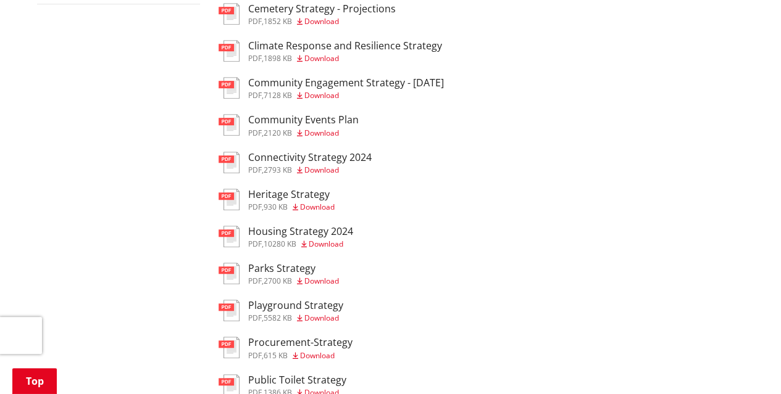 This screenshot has height=394, width=781. What do you see at coordinates (330, 51) in the screenshot?
I see `a: Climate Response and Resilience Strategy pdf,1898 KB Download` at bounding box center [330, 51].